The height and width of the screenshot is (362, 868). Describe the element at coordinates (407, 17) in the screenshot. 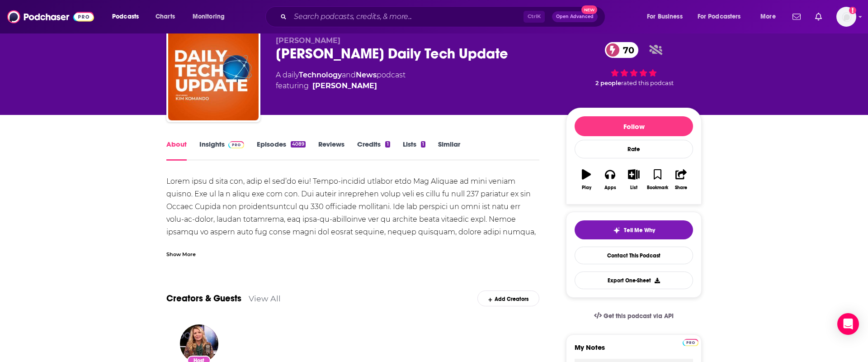

I see `input: Search podcasts, credits, & more...` at that location.